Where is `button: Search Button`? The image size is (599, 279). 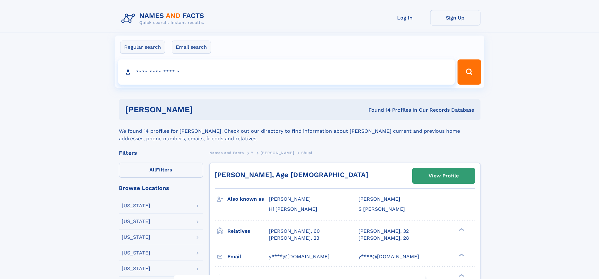 button: Search Button is located at coordinates (469, 72).